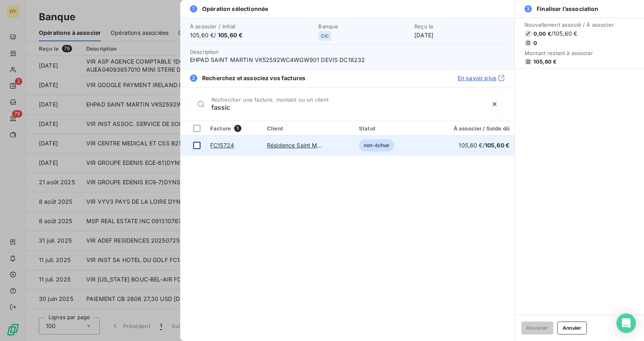 The height and width of the screenshot is (341, 644). I want to click on span: 0, so click(535, 43).